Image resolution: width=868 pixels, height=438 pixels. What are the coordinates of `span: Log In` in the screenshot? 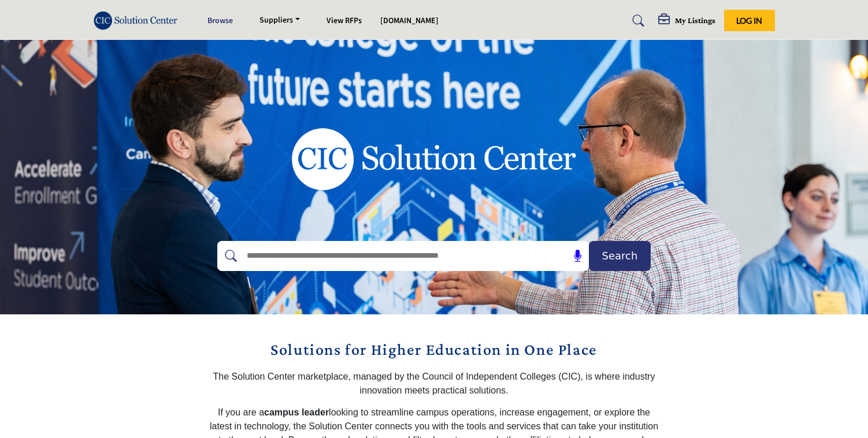 It's located at (749, 20).